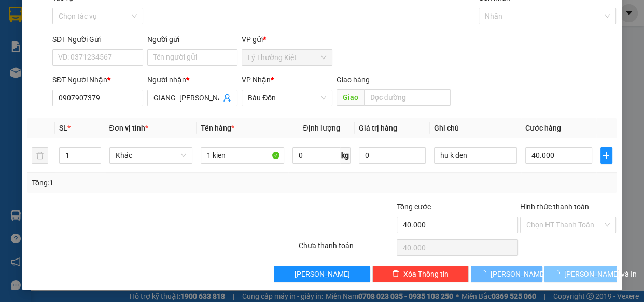 The image size is (644, 302). I want to click on label: Hình thức thanh toán, so click(554, 207).